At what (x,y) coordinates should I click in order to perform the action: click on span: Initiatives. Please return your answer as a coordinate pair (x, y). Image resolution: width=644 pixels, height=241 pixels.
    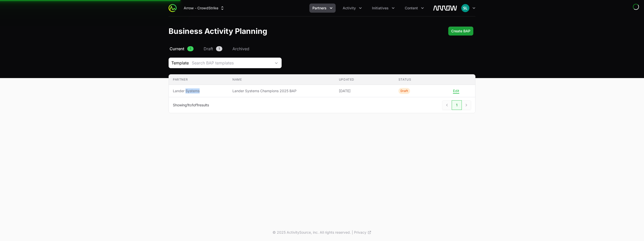
    Looking at the image, I should click on (380, 8).